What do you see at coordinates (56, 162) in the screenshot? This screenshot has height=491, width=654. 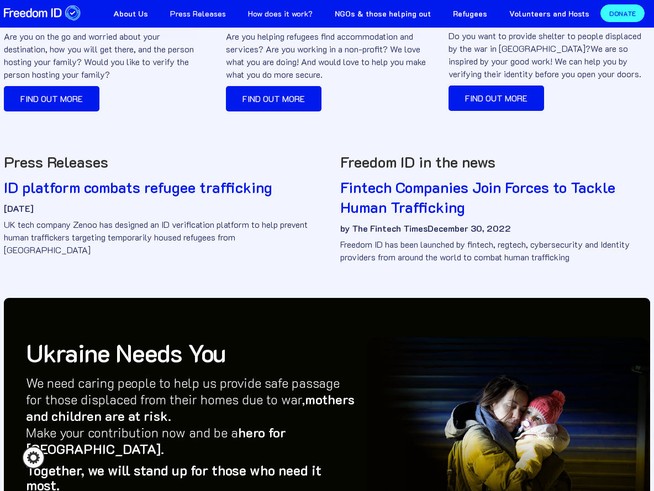 I see `strong: Press Releases` at bounding box center [56, 162].